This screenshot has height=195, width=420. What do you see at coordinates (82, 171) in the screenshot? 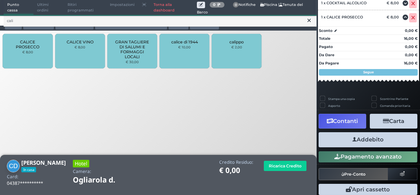
I see `h4: Camera:` at bounding box center [82, 171].